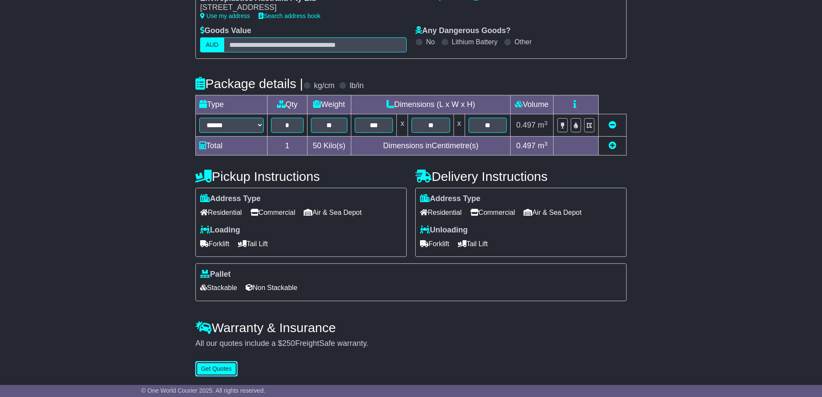 The image size is (822, 397). Describe the element at coordinates (329, 146) in the screenshot. I see `td: Kilo(s)` at that location.